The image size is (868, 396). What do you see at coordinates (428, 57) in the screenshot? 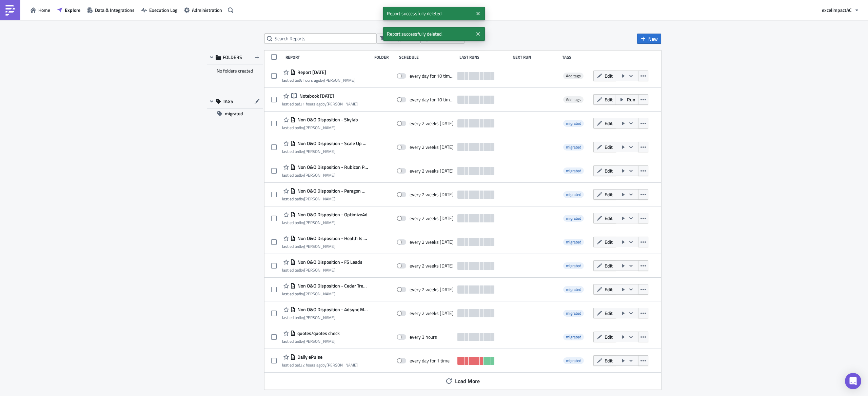
I see `div: Schedule` at bounding box center [428, 57].